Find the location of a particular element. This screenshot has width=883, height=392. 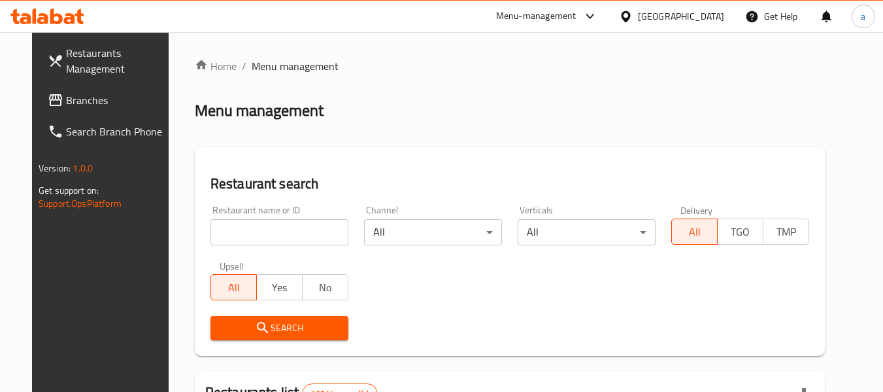

span: Get support on: is located at coordinates (69, 190).